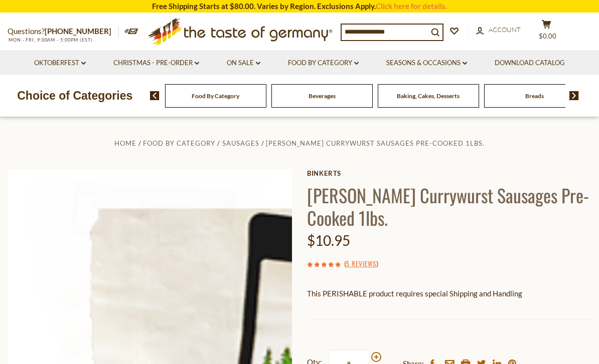  I want to click on a: Baking, Cakes, Desserts, so click(428, 96).